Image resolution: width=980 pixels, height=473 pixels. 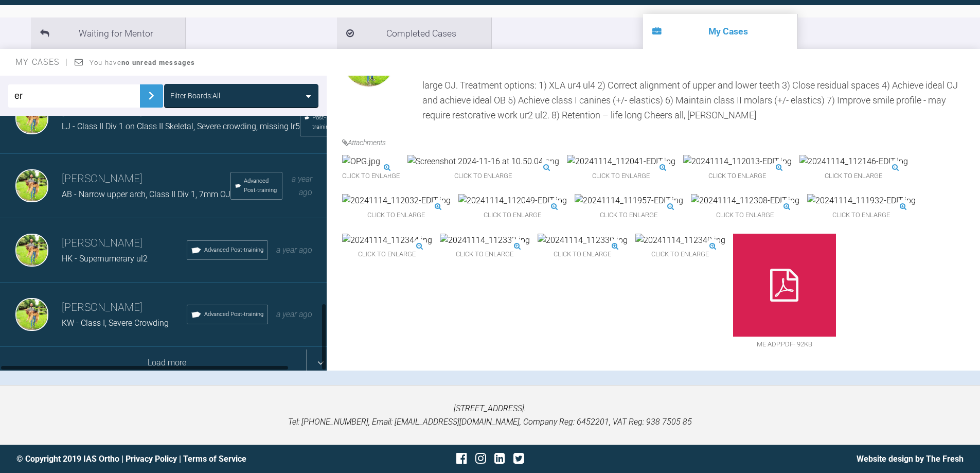 I want to click on img: chevronRight.28bd32b0.svg, so click(x=152, y=96).